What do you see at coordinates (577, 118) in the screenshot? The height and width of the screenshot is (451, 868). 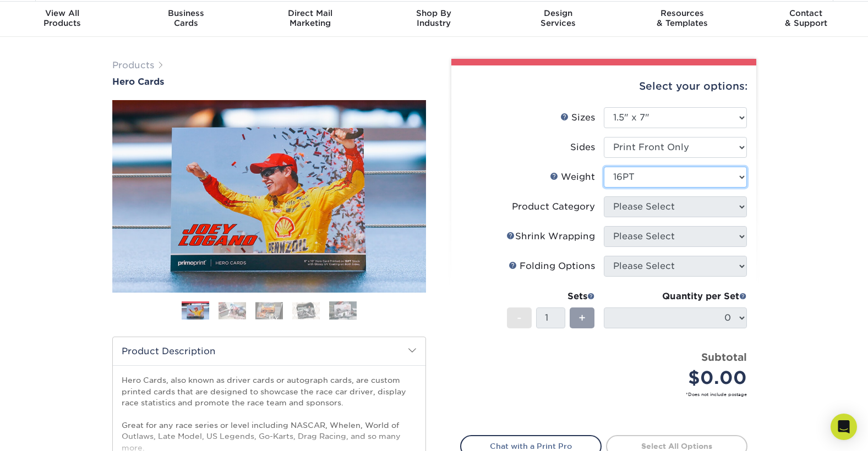 I see `div: Sizes` at bounding box center [577, 118].